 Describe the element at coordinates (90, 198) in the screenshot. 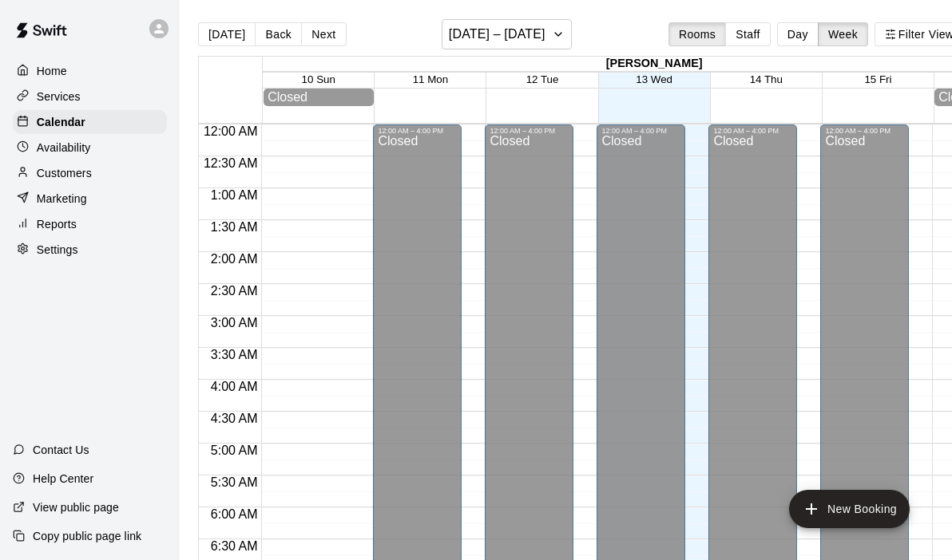

I see `div: Marketing` at that location.